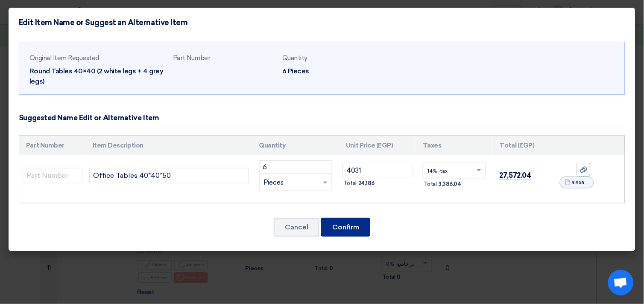  Describe the element at coordinates (98, 58) in the screenshot. I see `div: Original Item Requested` at that location.